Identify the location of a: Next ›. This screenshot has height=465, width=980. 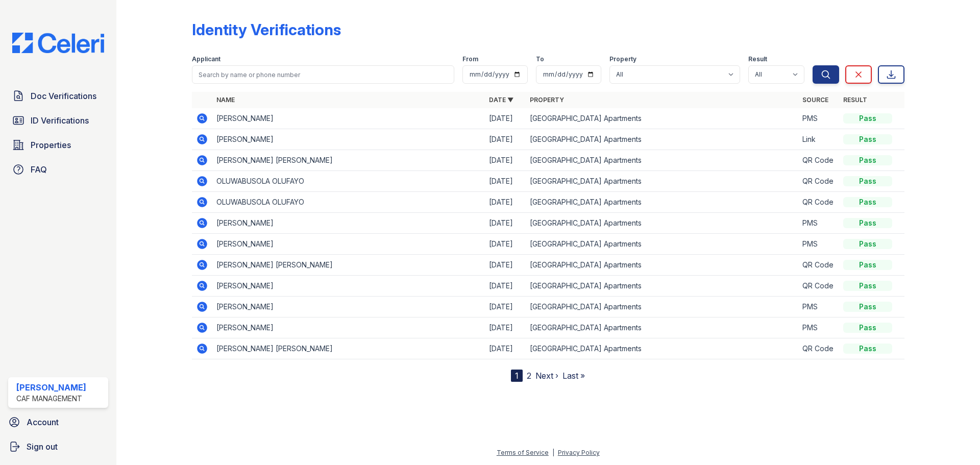
(547, 376).